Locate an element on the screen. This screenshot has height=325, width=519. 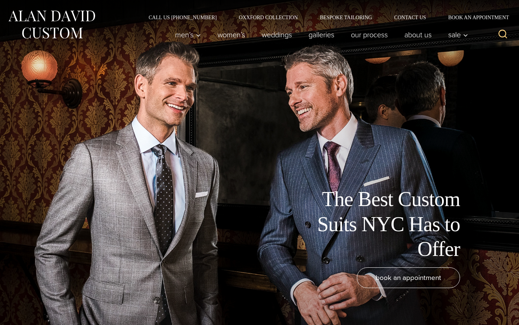
a: Our Process is located at coordinates (370, 35).